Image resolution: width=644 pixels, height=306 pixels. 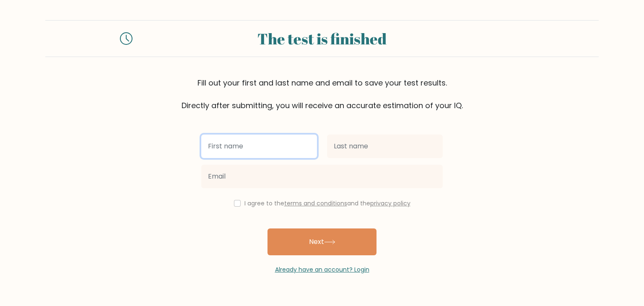 What do you see at coordinates (385, 146) in the screenshot?
I see `input: Last name` at bounding box center [385, 146].